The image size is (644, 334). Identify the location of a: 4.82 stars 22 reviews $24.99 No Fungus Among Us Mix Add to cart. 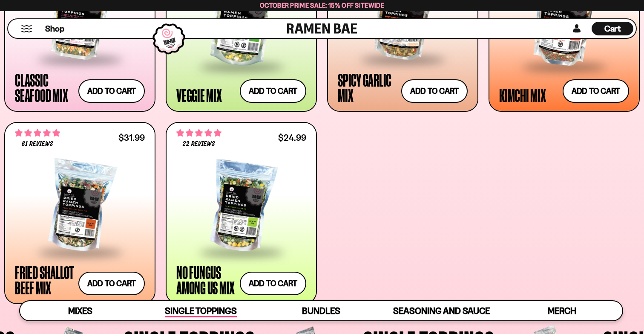
(241, 212).